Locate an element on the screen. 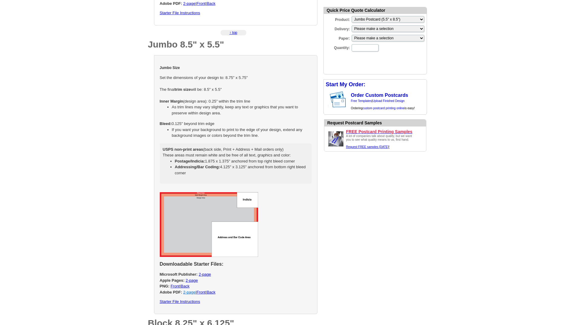 This screenshot has width=574, height=325. strong: Bleed: is located at coordinates (166, 123).